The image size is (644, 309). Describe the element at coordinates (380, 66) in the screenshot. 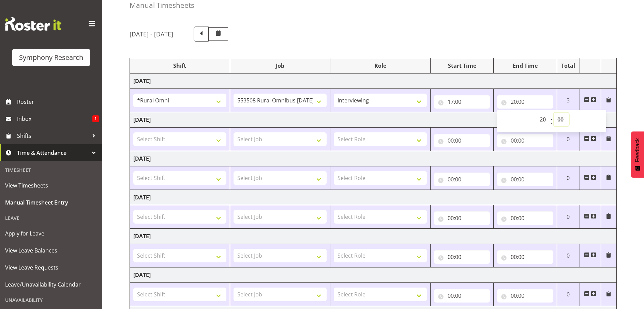

I see `div: Role` at that location.